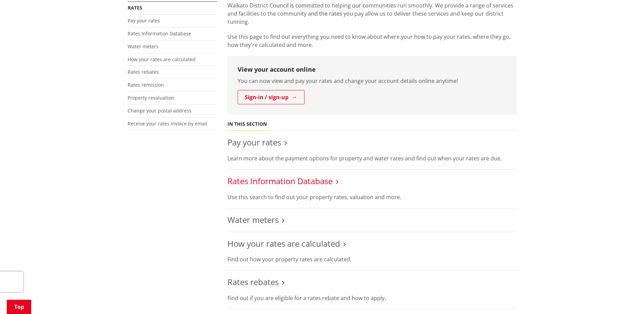 This screenshot has width=644, height=314. I want to click on a: Property revaluation, so click(151, 98).